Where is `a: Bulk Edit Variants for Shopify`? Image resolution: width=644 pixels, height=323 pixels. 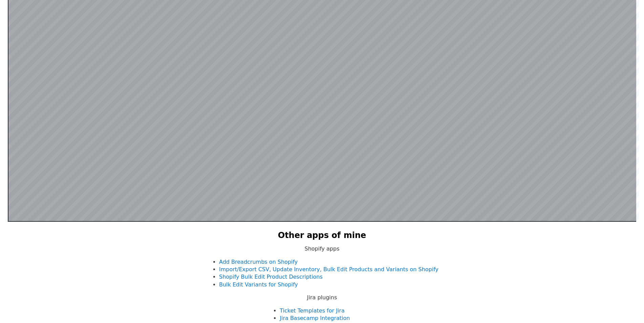
a: Bulk Edit Variants for Shopify is located at coordinates (258, 285).